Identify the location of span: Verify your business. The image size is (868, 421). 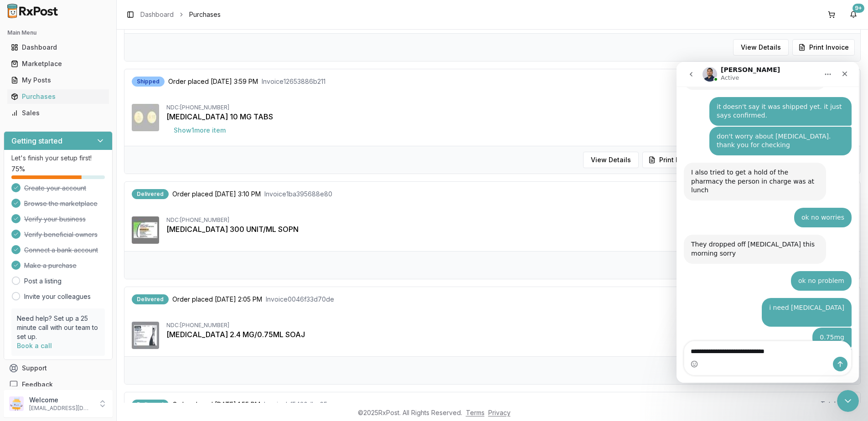
(55, 219).